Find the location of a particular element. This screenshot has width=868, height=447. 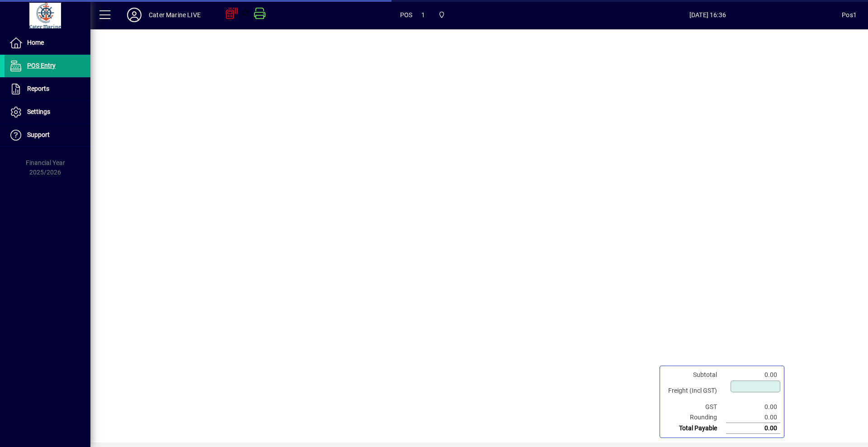

span: Settings is located at coordinates (39, 111).